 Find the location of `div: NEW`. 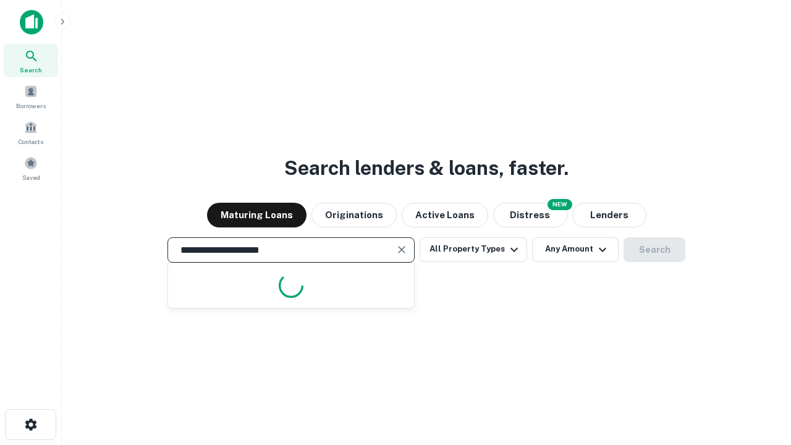

div: NEW is located at coordinates (560, 205).